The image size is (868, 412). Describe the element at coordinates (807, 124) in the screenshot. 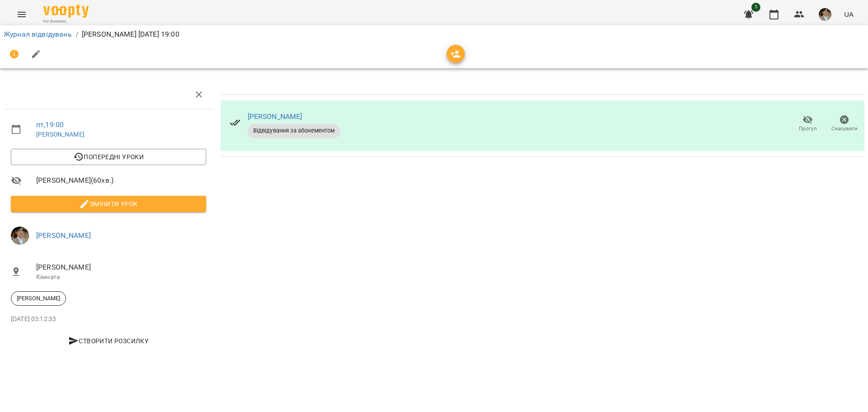

I see `button: Прогул` at that location.